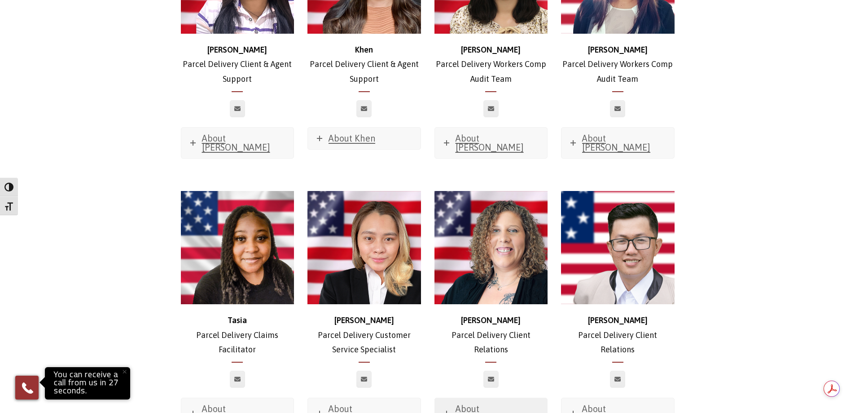 The image size is (855, 413). Describe the element at coordinates (27, 387) in the screenshot. I see `img: Phone icon` at that location.